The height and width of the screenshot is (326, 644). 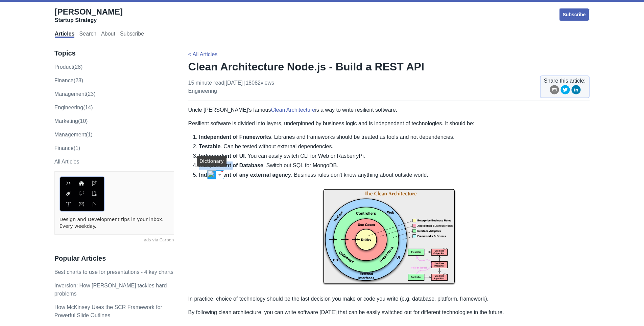 I want to click on p: In practice, choice of technology should be the last decision you make or code you write (e.g. da..., so click(x=390, y=299).